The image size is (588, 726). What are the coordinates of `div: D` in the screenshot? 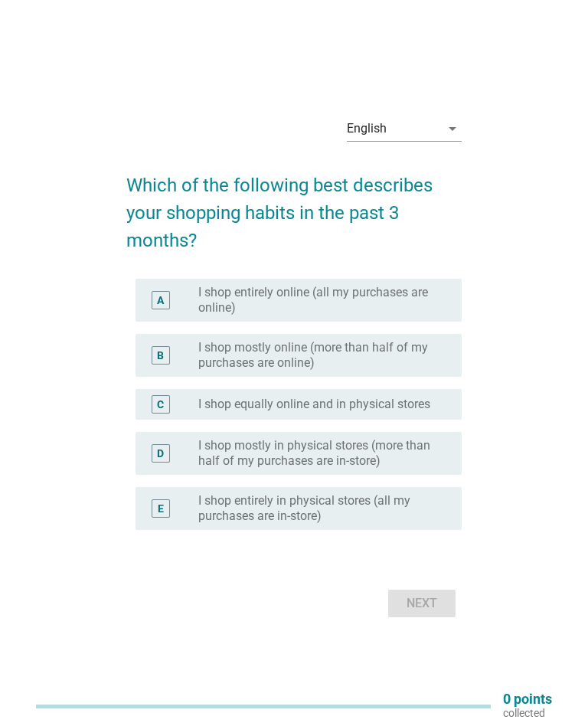 It's located at (160, 453).